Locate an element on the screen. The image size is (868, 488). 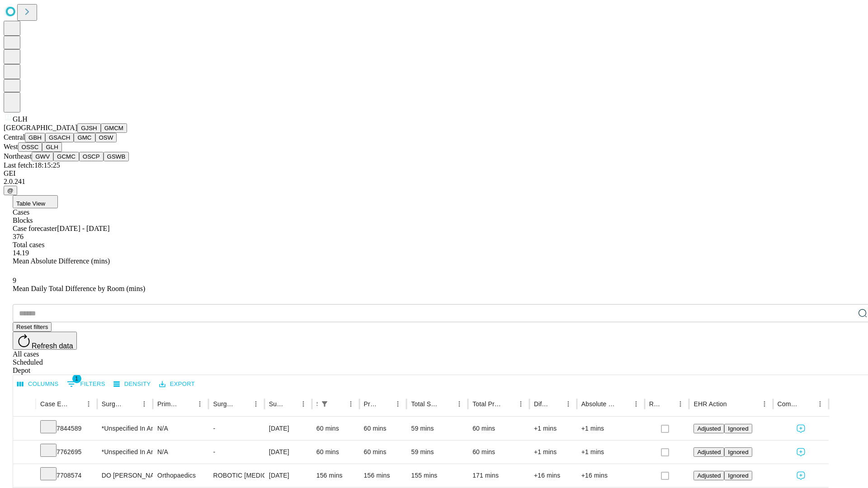
div: Comments is located at coordinates (788, 404).